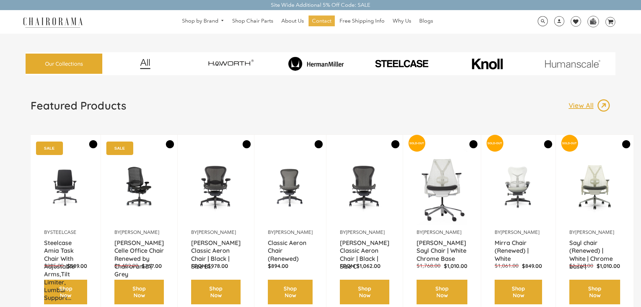 The image size is (641, 307). I want to click on img: PHOTO-2024-07-09-00-53-10-removebg-preview.png, so click(401, 64).